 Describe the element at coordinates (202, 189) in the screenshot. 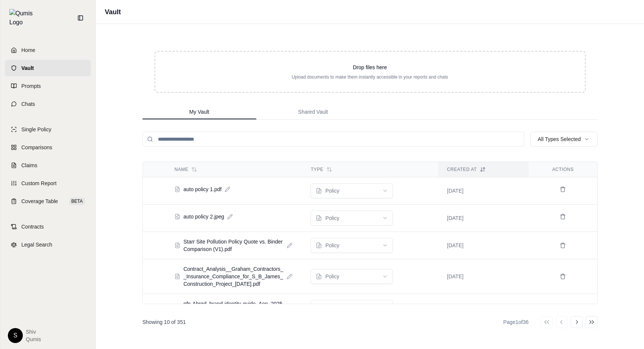

I see `span: auto policy 1.pdf` at that location.